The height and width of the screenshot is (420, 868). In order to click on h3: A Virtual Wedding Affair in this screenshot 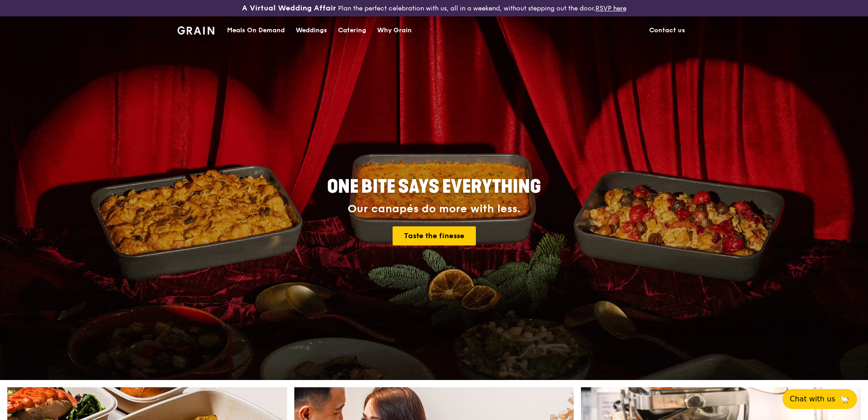, I will do `click(289, 8)`.